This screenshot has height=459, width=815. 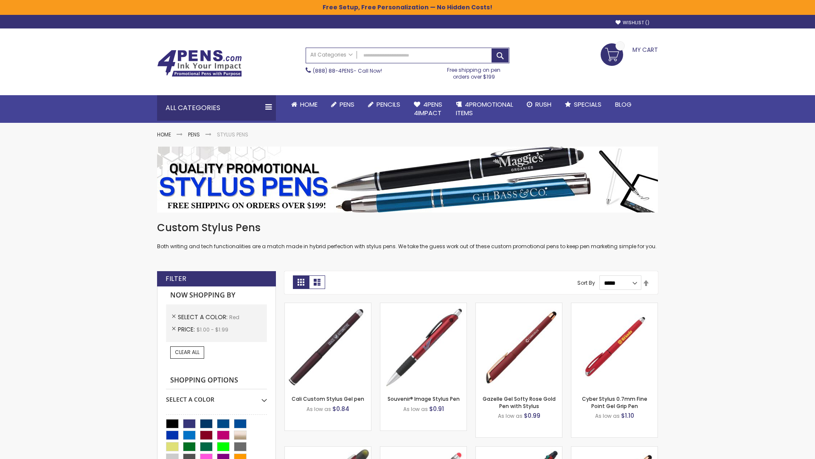 I want to click on img: Gazelle Gel Softy Rose Gold Pen with Stylus-Red, so click(x=519, y=346).